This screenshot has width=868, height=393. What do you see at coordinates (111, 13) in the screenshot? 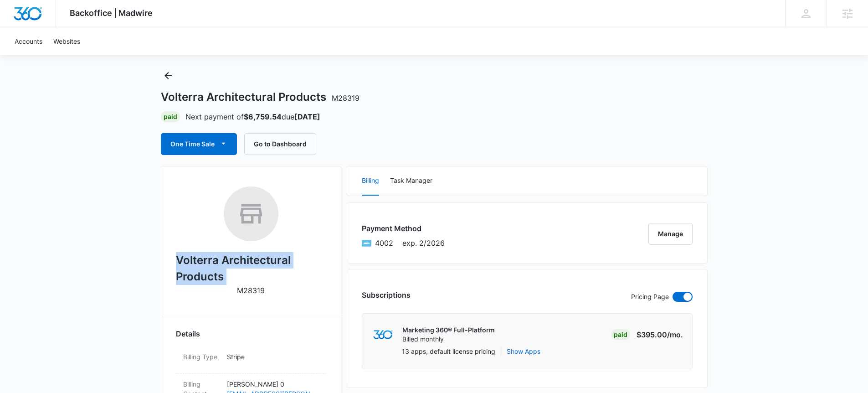
I see `span: Backoffice | Madwire` at bounding box center [111, 13].